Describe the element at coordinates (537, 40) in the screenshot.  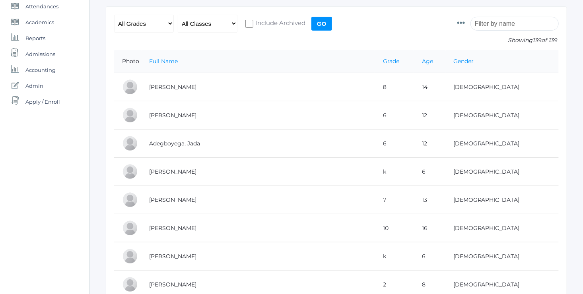
I see `span: 139` at that location.